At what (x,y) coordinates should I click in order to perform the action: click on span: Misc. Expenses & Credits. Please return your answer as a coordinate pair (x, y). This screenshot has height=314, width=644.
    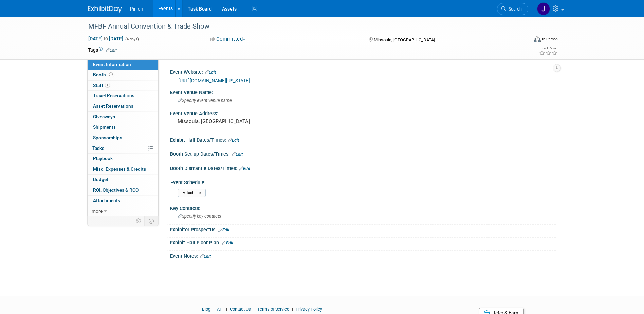
    Looking at the image, I should click on (119, 169).